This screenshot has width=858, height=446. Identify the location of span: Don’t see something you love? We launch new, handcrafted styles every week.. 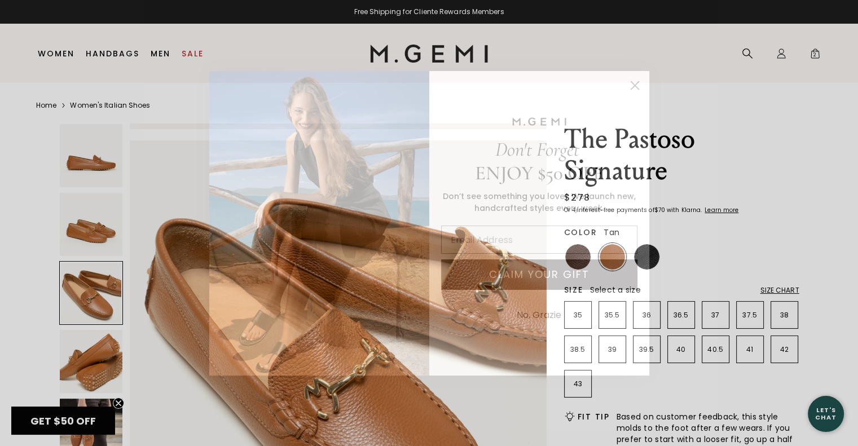
(539, 202).